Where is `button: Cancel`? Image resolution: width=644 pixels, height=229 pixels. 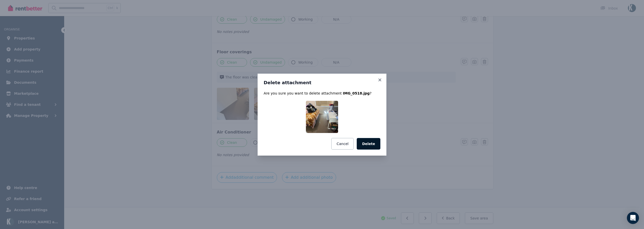 button: Cancel is located at coordinates (342, 144).